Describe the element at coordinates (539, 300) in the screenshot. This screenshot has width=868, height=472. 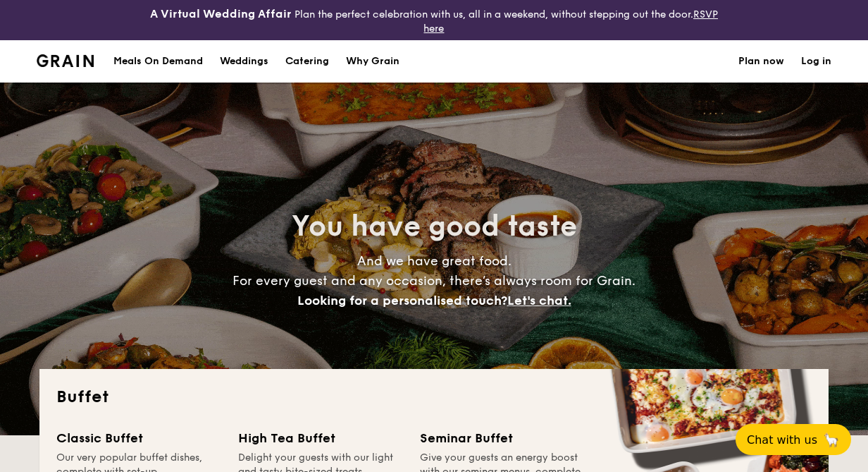
I see `span: Let's chat.` at that location.